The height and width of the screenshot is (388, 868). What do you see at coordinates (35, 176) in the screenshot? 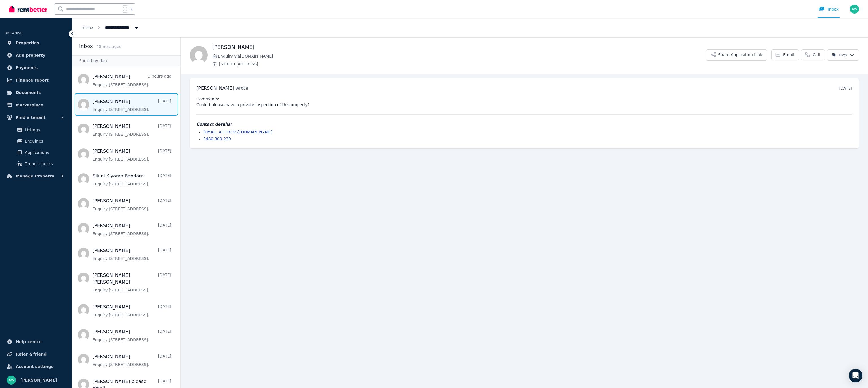
I see `span: Manage Property` at bounding box center [35, 176].